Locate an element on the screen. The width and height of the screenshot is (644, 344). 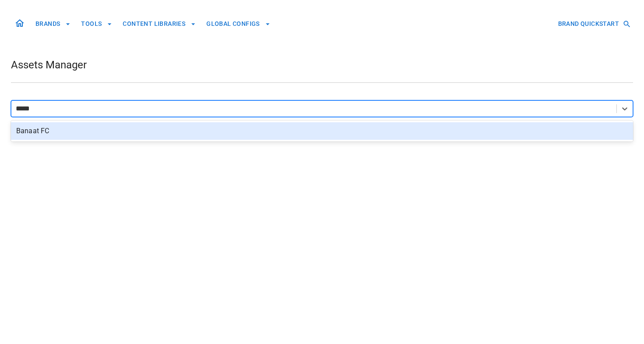
button: CONTENT LIBRARIES is located at coordinates (159, 23).